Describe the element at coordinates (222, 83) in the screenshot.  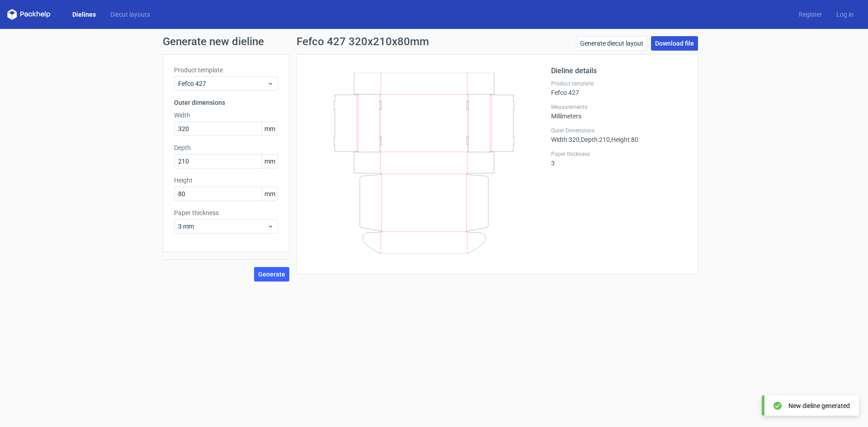
I see `span: Fefco 427` at that location.